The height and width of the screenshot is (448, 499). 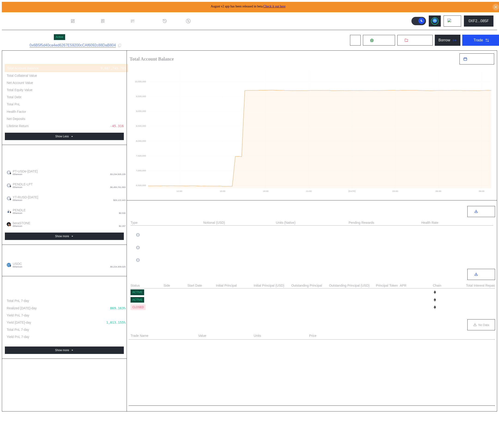 I want to click on span: Ethereum, so click(x=17, y=266).